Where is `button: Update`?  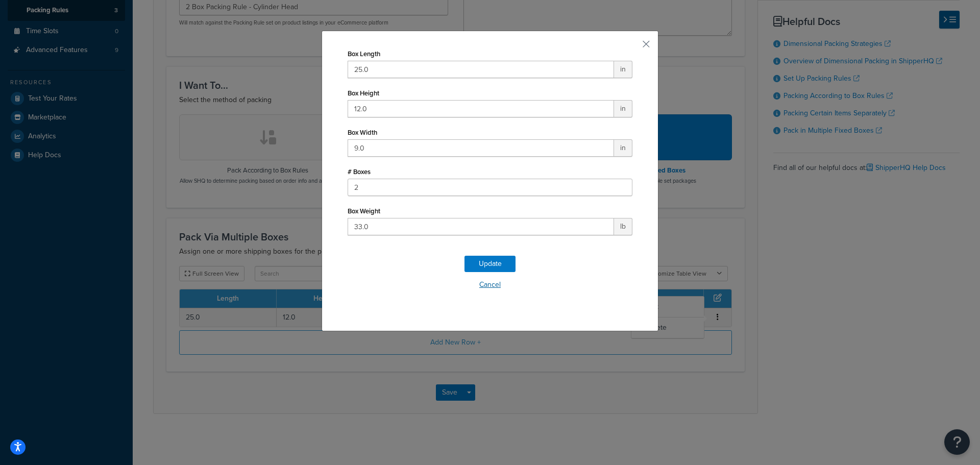
button: Update is located at coordinates (490, 264).